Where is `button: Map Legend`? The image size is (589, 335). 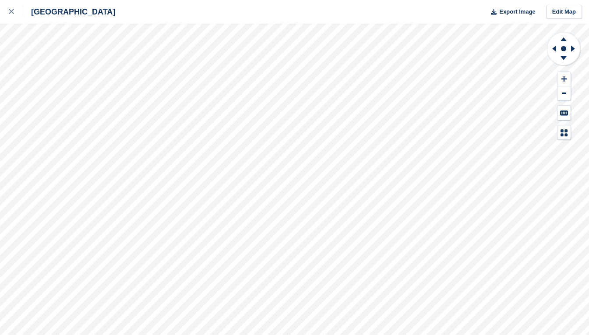 button: Map Legend is located at coordinates (564, 132).